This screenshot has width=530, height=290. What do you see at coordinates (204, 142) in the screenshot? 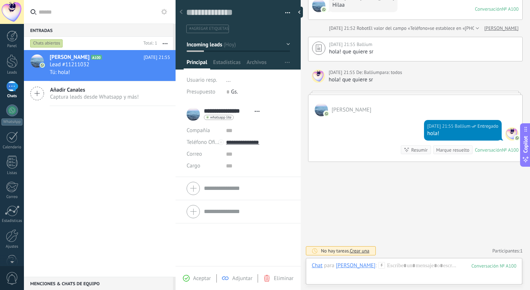
I see `button: Teléfono Oficina` at bounding box center [204, 142].